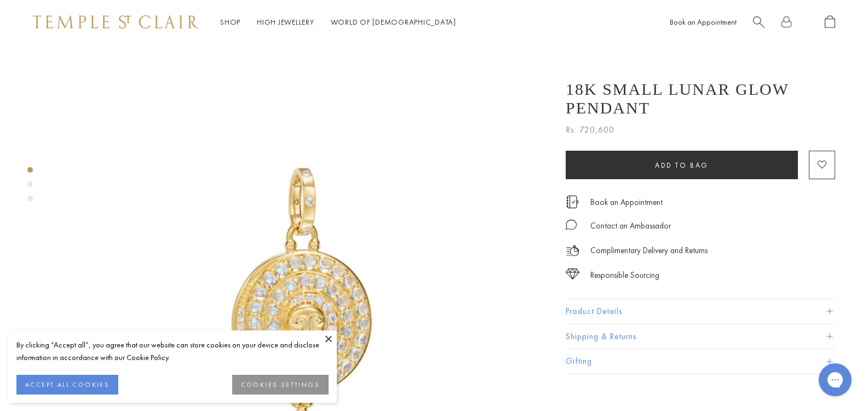 This screenshot has height=411, width=868. Describe the element at coordinates (630, 226) in the screenshot. I see `div: Contact an Ambassador` at that location.